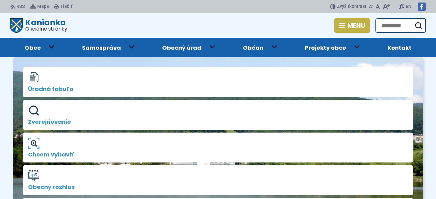 This screenshot has width=436, height=199. I want to click on span: Zverejňovanie, so click(218, 122).